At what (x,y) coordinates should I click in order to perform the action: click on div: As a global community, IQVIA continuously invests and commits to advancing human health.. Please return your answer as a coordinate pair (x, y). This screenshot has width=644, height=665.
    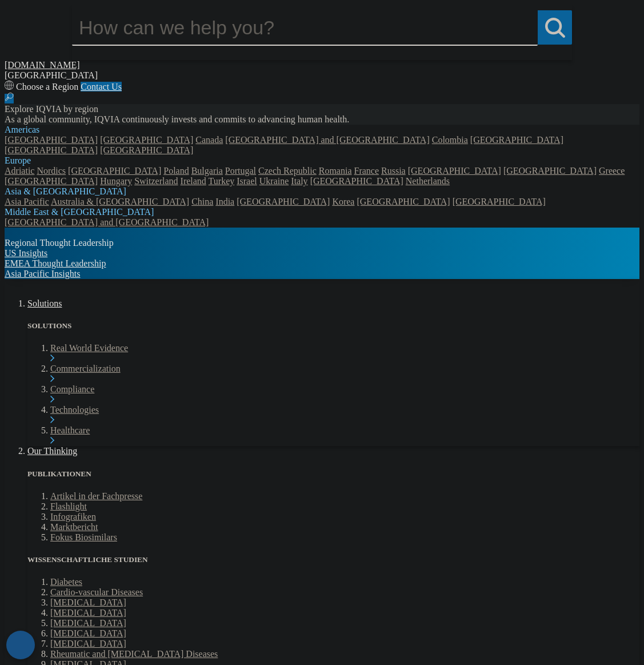
    Looking at the image, I should click on (322, 119).